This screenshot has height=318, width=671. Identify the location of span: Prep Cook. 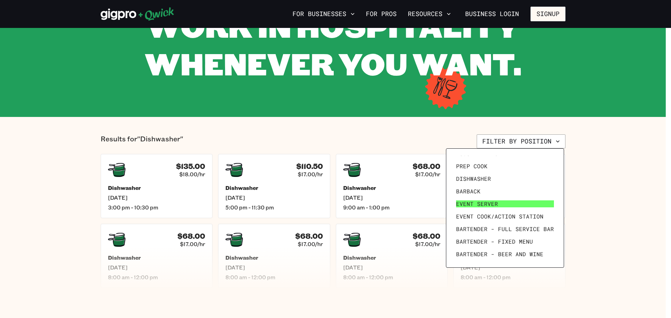
(472, 166).